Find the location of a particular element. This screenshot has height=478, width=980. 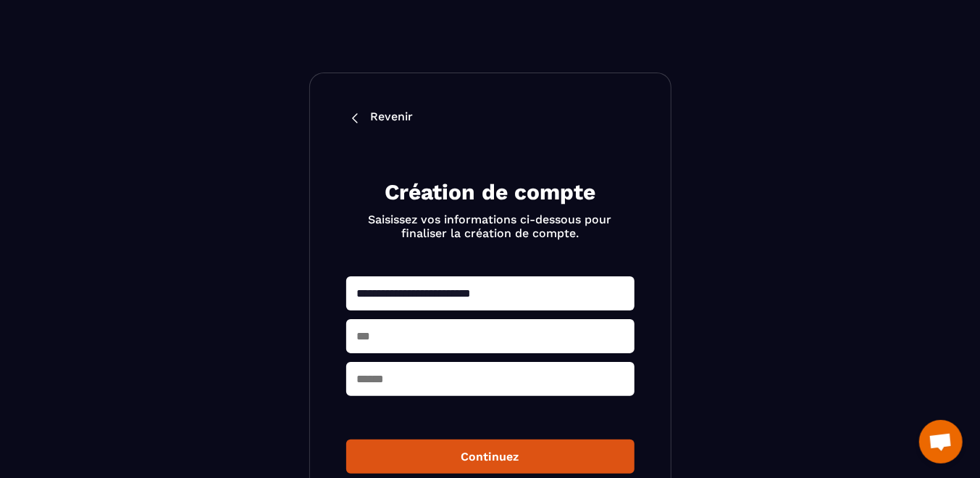

img: back is located at coordinates (355, 118).